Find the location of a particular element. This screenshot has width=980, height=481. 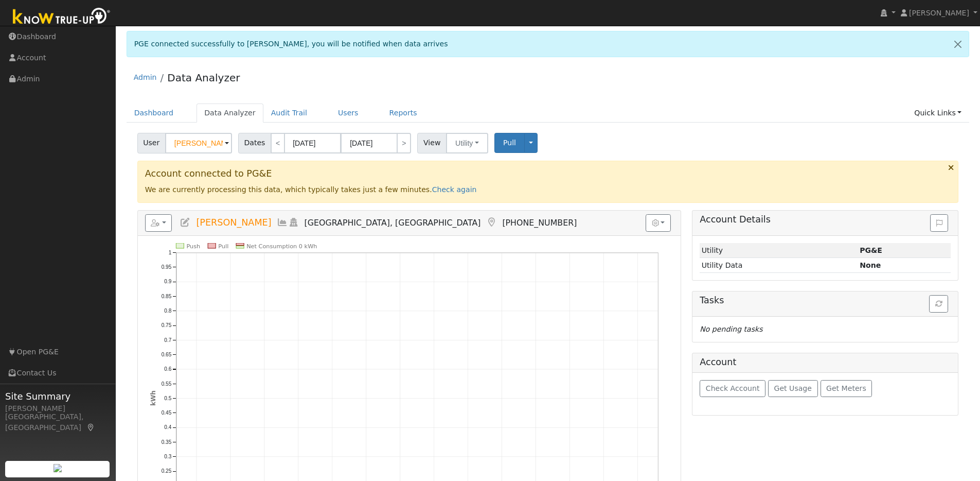

a: Audit Trail is located at coordinates (289, 113).